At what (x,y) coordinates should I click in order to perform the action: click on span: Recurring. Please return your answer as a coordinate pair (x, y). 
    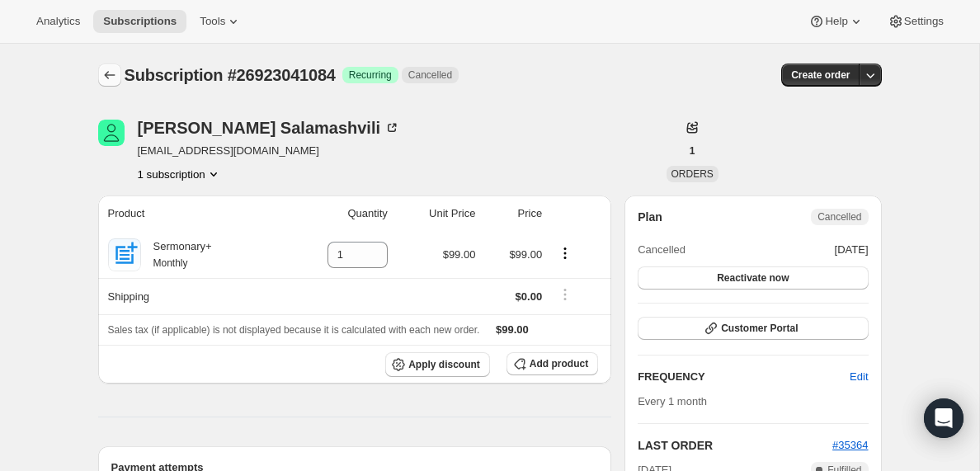
    Looking at the image, I should click on (370, 75).